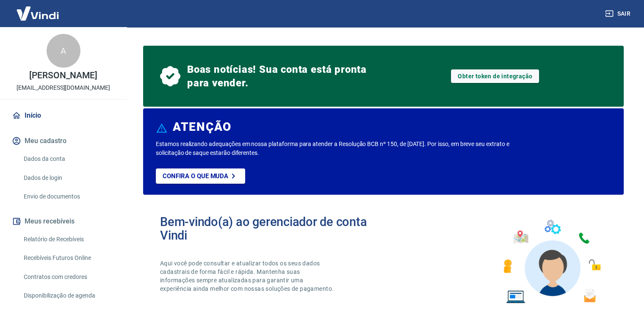 The width and height of the screenshot is (644, 309). What do you see at coordinates (38, 13) in the screenshot?
I see `img: Vindi` at bounding box center [38, 13].